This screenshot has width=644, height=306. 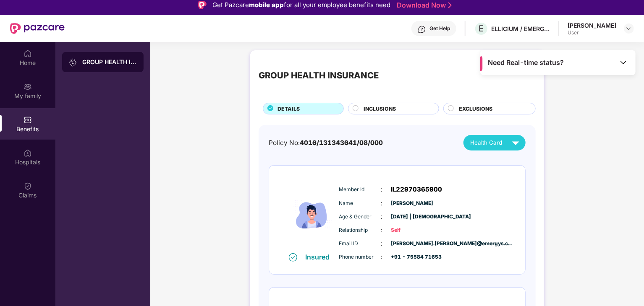 What do you see at coordinates (320, 257) in the screenshot?
I see `div: Insured` at bounding box center [320, 257].